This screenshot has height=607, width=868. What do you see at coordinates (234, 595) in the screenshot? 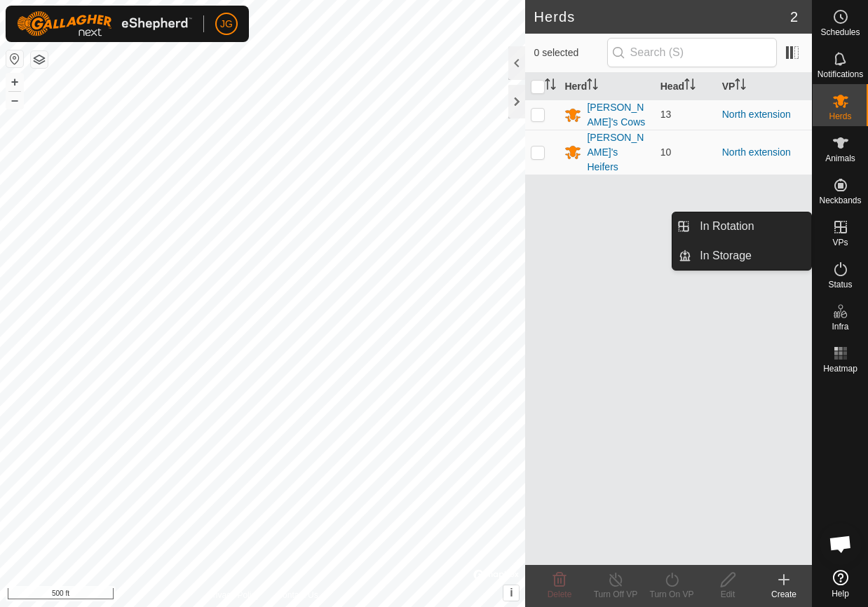
I see `a: Privacy Policy` at bounding box center [234, 595].